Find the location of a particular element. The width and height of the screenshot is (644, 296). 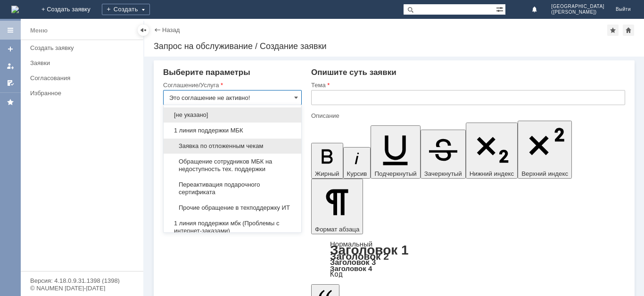

div: Версия: 4.18.0.9.31.1398 (1398) is located at coordinates (82, 280).